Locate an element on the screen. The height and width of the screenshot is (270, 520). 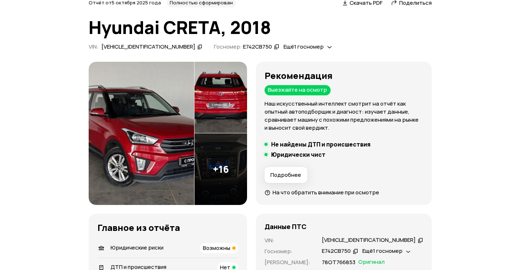
button: Подробнее is located at coordinates (286, 175).